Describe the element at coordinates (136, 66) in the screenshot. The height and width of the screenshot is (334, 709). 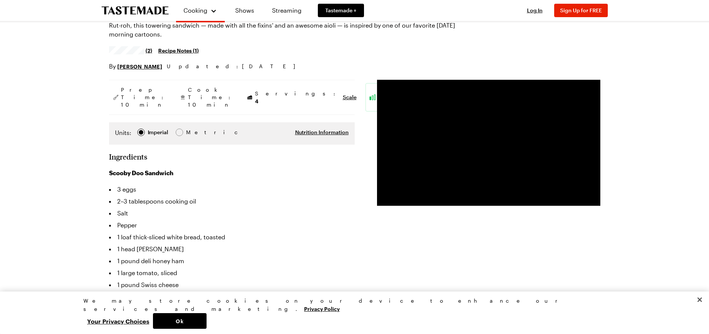
I see `p: By` at that location.